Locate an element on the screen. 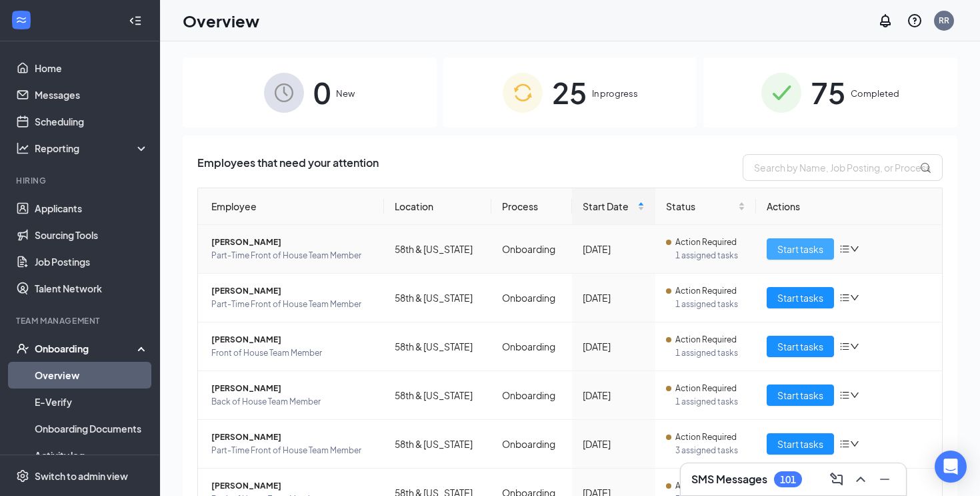 The width and height of the screenshot is (980, 496). div: Open Intercom Messenger is located at coordinates (950, 466).